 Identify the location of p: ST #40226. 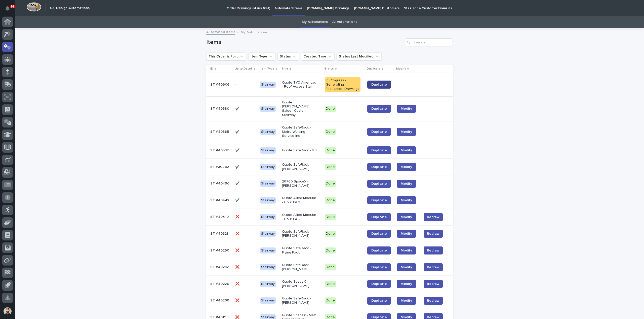
(220, 284).